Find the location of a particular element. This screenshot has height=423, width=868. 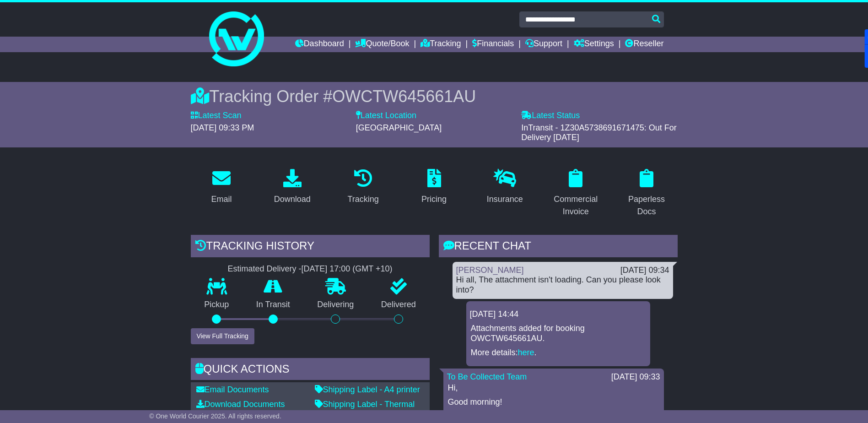

div: Hi all, The attachment isn't loading. Can you please look into? is located at coordinates (563, 285).